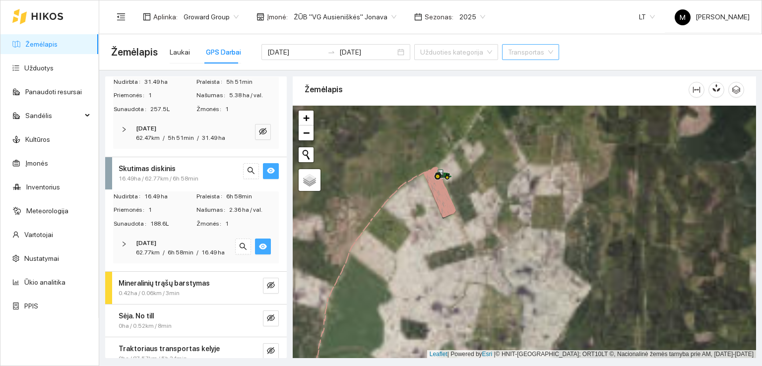  I want to click on button: Initiate a new search, so click(306, 155).